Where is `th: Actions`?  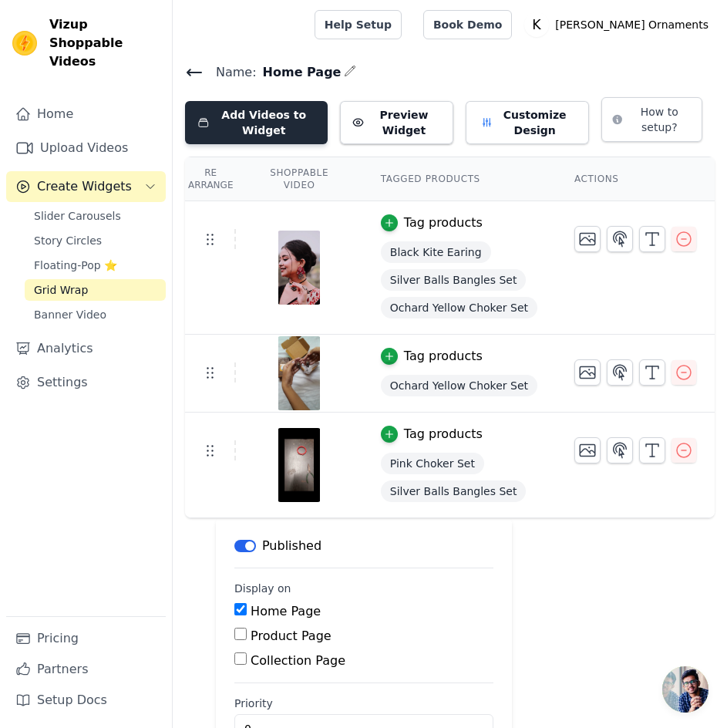
th: Actions is located at coordinates (635, 179).